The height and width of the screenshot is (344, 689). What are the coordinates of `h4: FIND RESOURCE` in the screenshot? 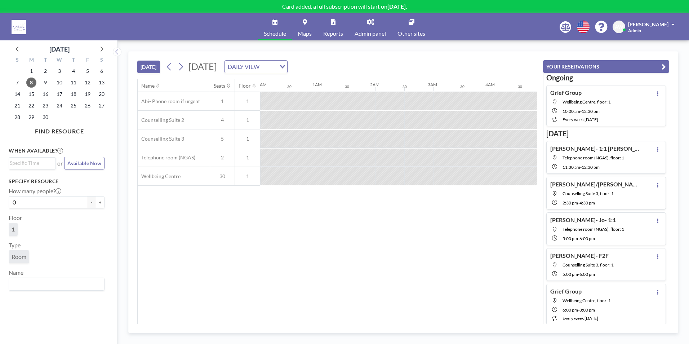 It's located at (59, 130).